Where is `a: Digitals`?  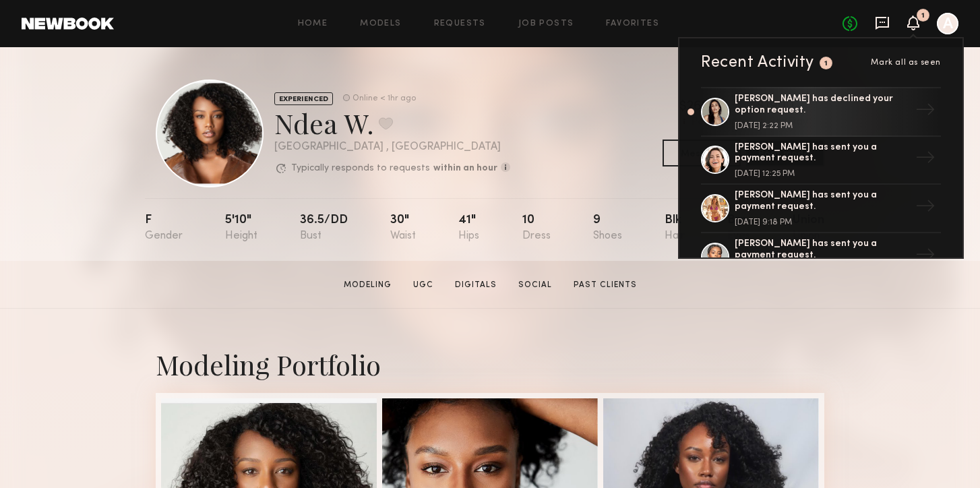
a: Digitals is located at coordinates (476, 286).